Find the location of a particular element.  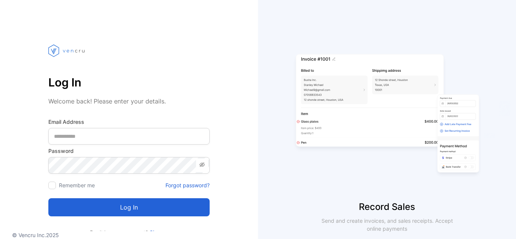

img: slider image is located at coordinates (387, 115).